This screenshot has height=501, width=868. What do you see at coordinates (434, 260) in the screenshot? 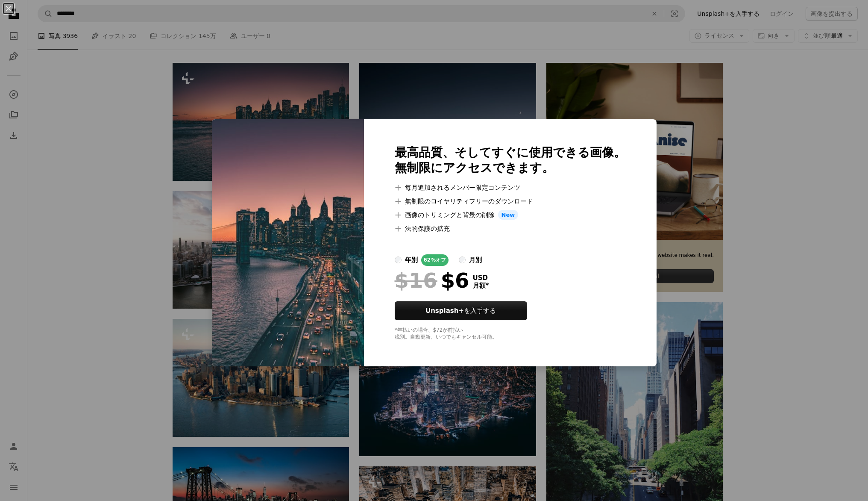
I see `div: 62% オフ` at bounding box center [434, 260].